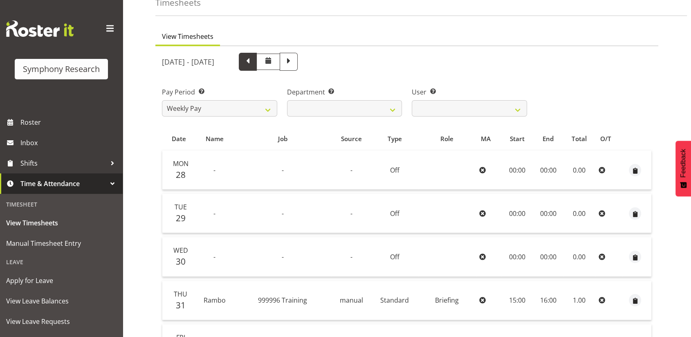  I want to click on span: Time & Attendance, so click(63, 184).